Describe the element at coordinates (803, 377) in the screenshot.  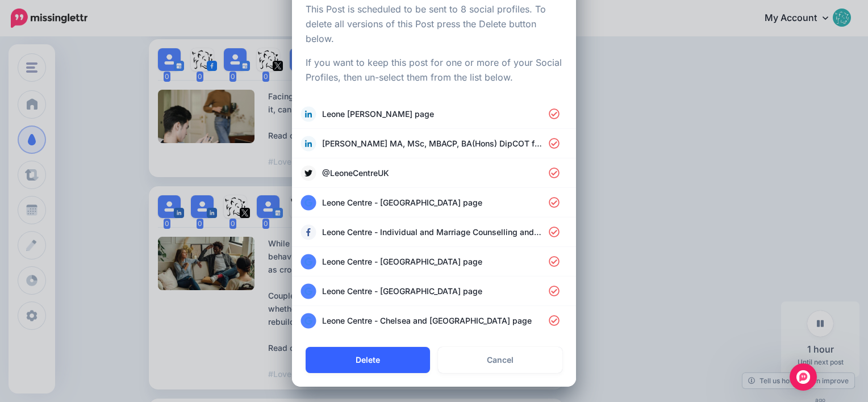
I see `div: Open Intercom Messenger` at that location.